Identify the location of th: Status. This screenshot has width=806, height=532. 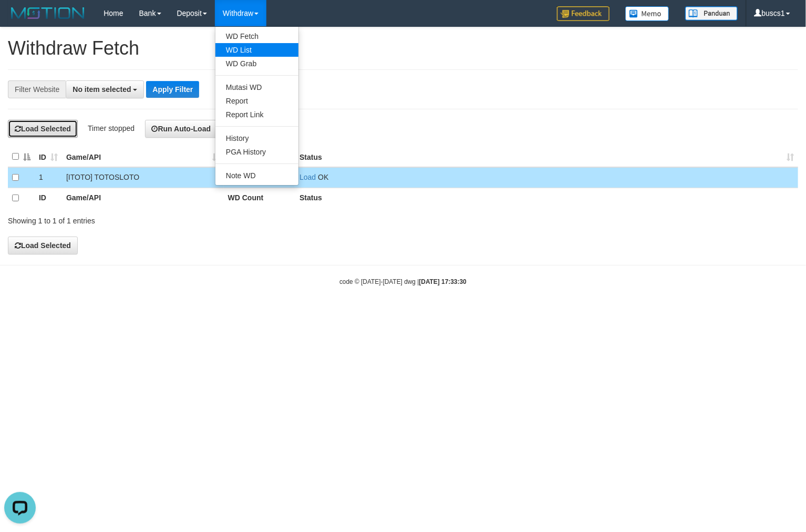
(547, 197).